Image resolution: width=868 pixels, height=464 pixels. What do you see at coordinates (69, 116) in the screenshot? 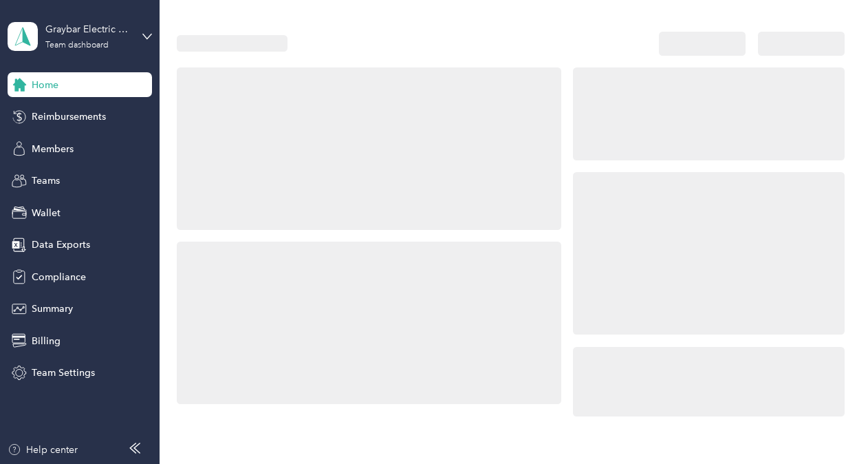
I see `span: Reimbursements` at bounding box center [69, 116].